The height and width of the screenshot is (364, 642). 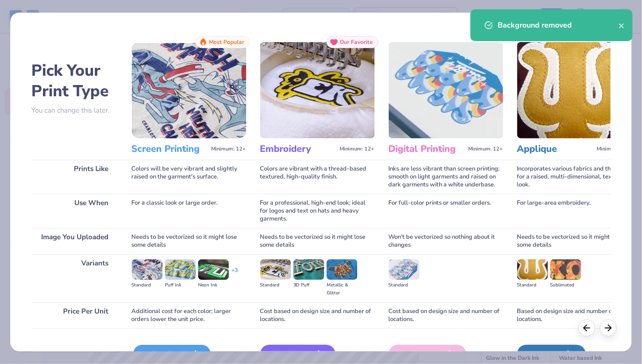 I want to click on div: Won't be vectorized so nothing about it changes, so click(x=446, y=241).